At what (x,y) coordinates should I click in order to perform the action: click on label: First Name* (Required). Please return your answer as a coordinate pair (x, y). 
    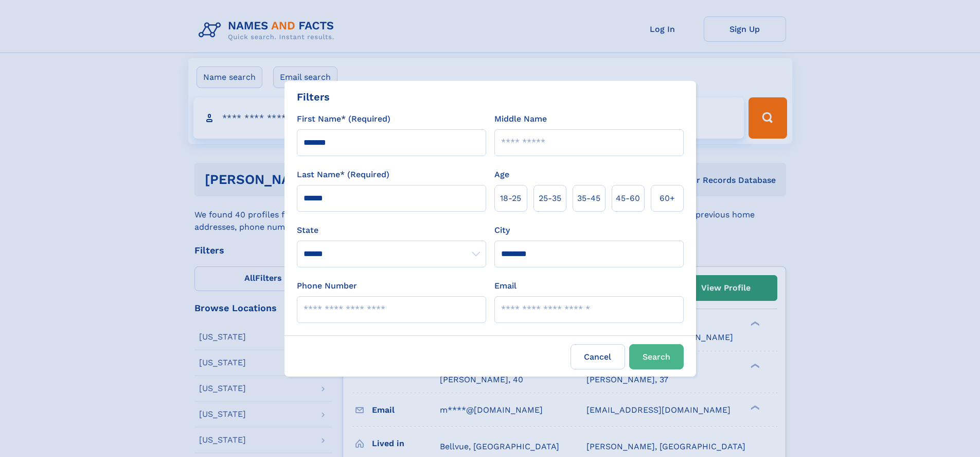
    Looking at the image, I should click on (343, 119).